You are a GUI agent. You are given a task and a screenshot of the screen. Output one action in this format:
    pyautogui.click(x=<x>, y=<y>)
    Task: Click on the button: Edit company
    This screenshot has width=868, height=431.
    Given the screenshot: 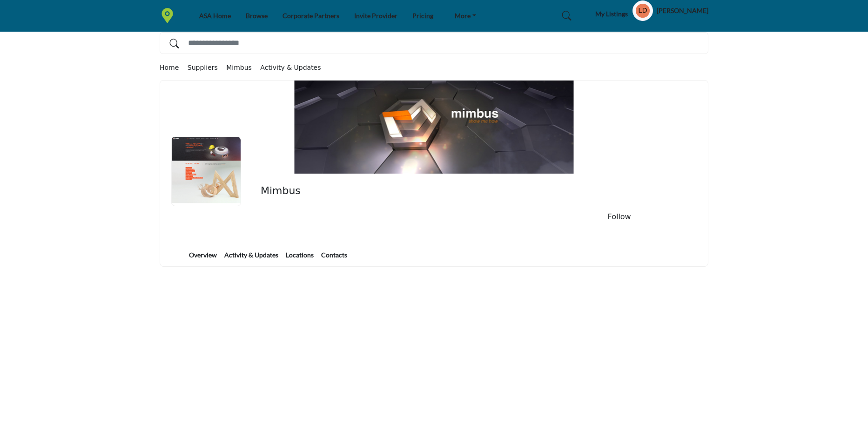 What is the action you would take?
    pyautogui.click(x=675, y=217)
    